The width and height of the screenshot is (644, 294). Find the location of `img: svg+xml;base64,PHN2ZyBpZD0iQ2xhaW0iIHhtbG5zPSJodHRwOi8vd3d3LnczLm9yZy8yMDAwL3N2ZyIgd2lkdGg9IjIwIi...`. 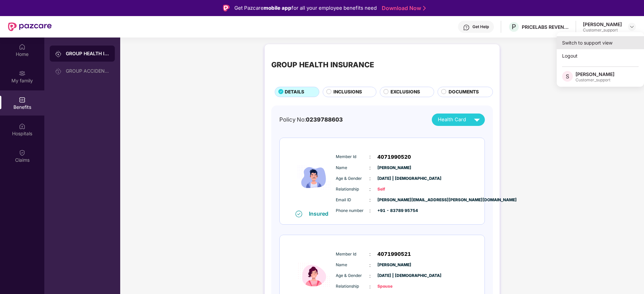

img: svg+xml;base64,PHN2ZyBpZD0iQ2xhaW0iIHhtbG5zPSJodHRwOi8vd3d3LnczLm9yZy8yMDAwL3N2ZyIgd2lkdGg9IjIwIi... is located at coordinates (22, 153).